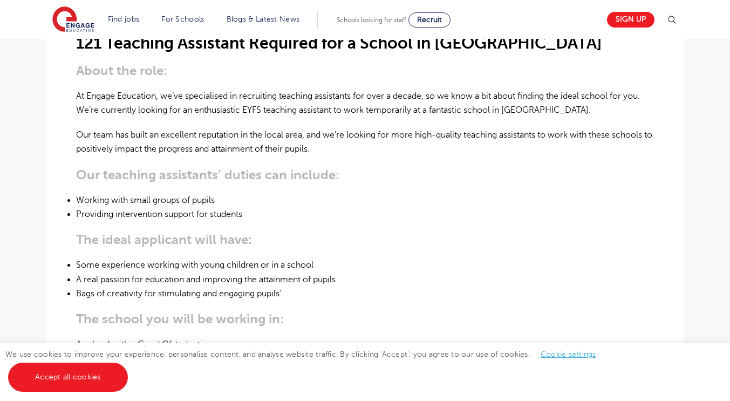 The height and width of the screenshot is (401, 730). I want to click on li: A school with a Good Ofsted rating, so click(365, 344).